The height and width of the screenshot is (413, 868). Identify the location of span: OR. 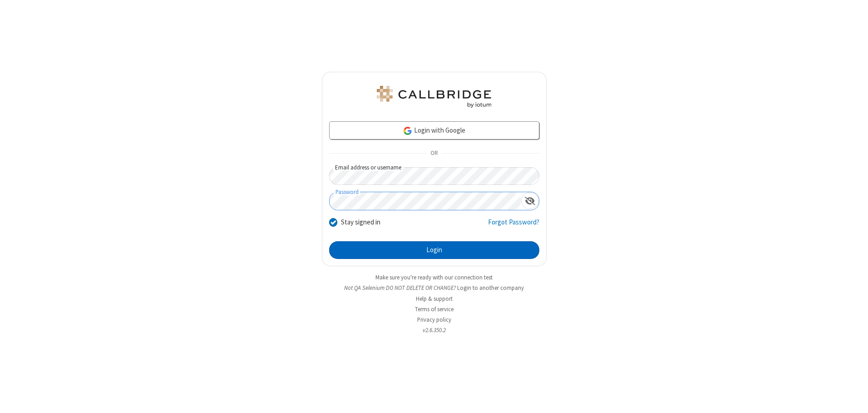
(434, 153).